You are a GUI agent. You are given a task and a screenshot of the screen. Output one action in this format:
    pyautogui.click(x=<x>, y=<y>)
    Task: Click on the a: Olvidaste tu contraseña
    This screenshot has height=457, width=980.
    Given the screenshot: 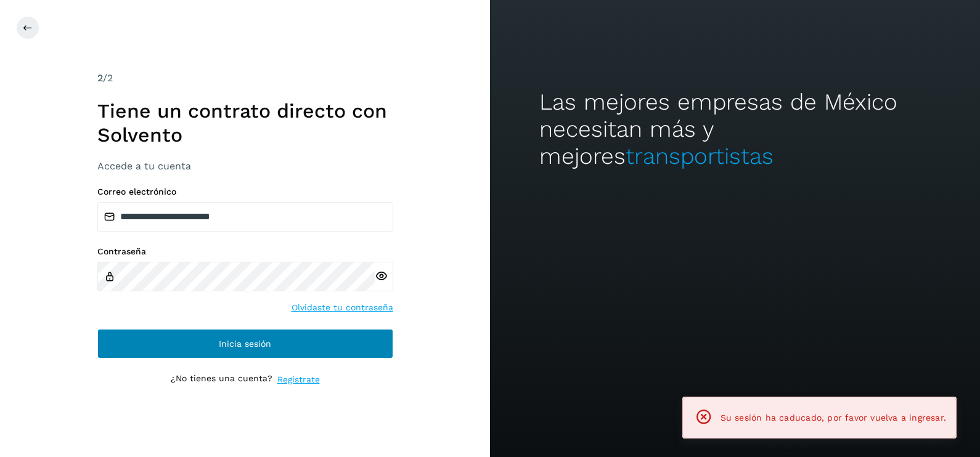 What is the action you would take?
    pyautogui.click(x=342, y=308)
    